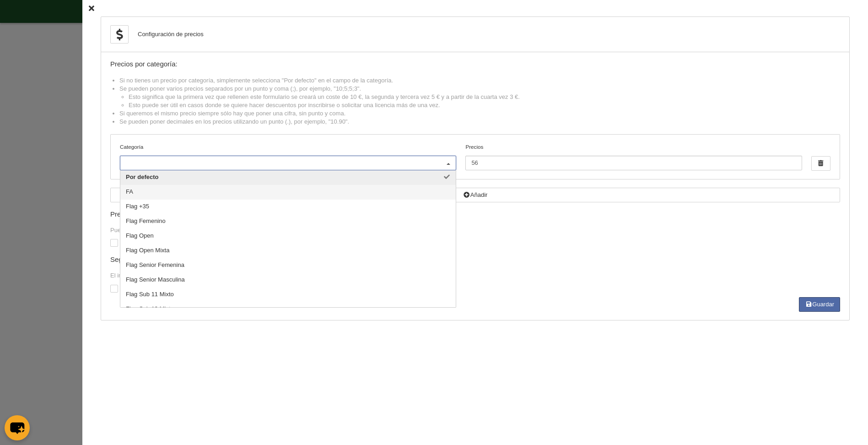  What do you see at coordinates (91, 8) in the screenshot?
I see `i: Cerrar` at bounding box center [91, 8].